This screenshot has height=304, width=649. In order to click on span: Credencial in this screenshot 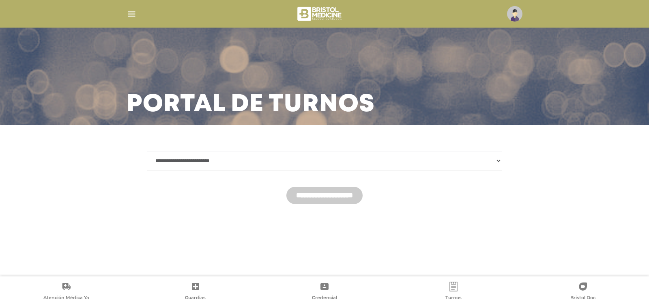, I will do `click(325, 298)`.